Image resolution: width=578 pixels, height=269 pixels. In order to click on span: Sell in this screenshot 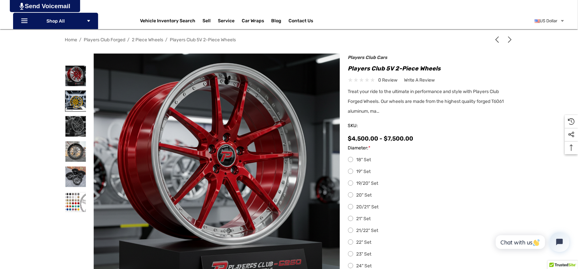, I will do `click(207, 22)`.